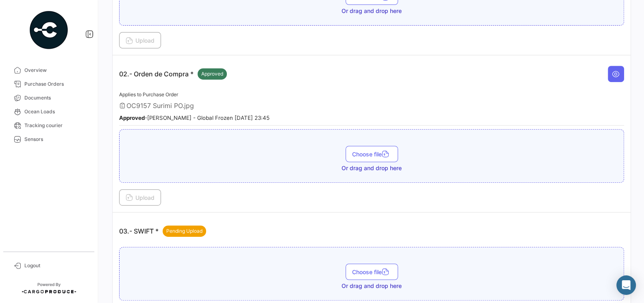 Image resolution: width=644 pixels, height=303 pixels. Describe the element at coordinates (160, 106) in the screenshot. I see `span: OC9157 Surimi PO.jpg` at that location.